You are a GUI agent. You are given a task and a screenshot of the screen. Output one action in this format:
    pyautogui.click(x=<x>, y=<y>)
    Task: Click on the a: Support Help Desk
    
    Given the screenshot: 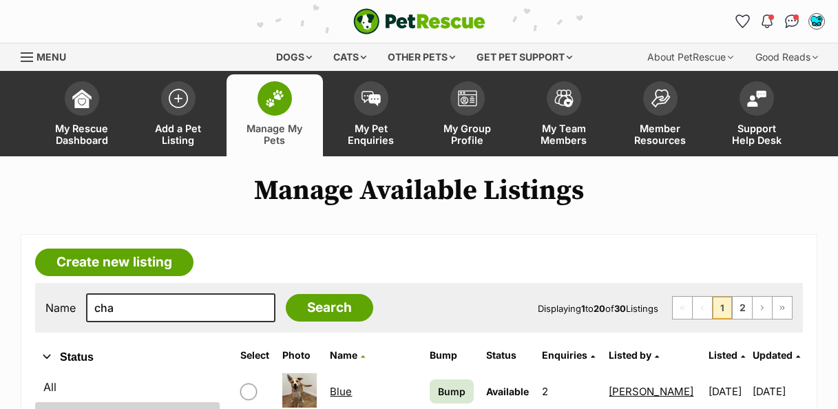 What is the action you would take?
    pyautogui.click(x=757, y=115)
    